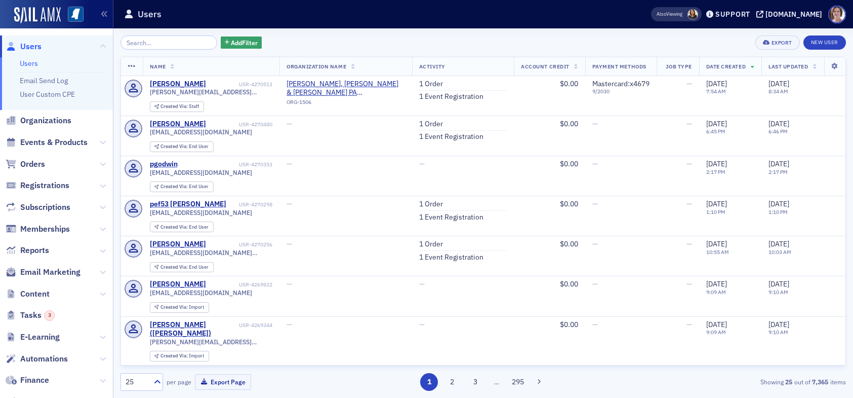  Describe the element at coordinates (27, 250) in the screenshot. I see `a: Reports` at that location.